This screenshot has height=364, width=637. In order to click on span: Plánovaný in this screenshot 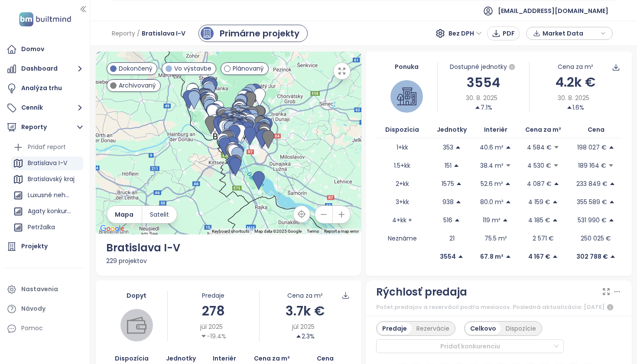, I will do `click(248, 69)`.